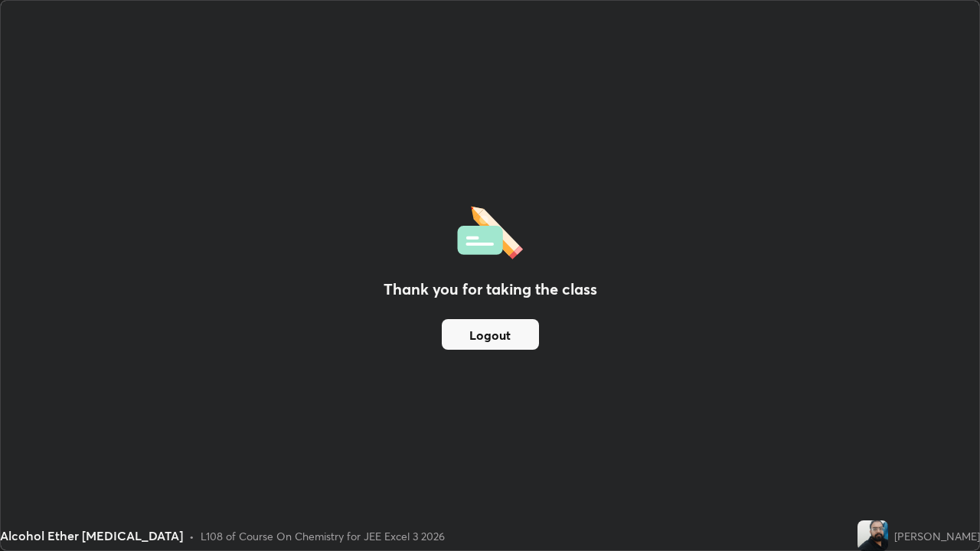  What do you see at coordinates (490, 289) in the screenshot?
I see `h2: Thank you for taking the class` at bounding box center [490, 289].